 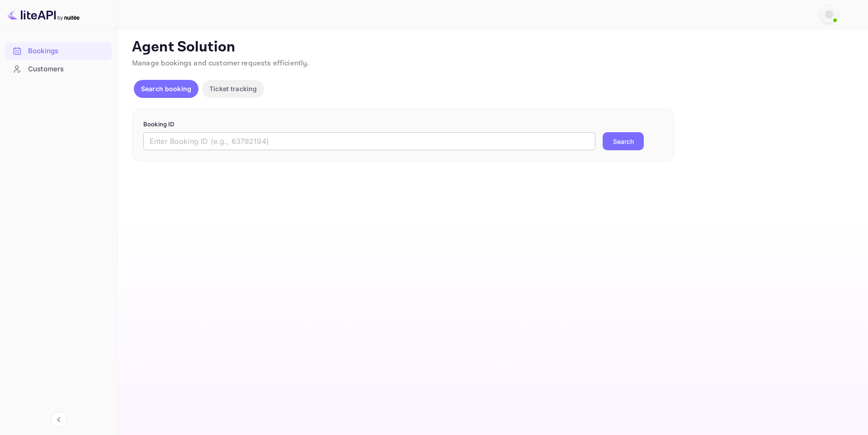 What do you see at coordinates (369, 142) in the screenshot?
I see `input: Enter Booking ID (e.g., 63782194)` at bounding box center [369, 142].